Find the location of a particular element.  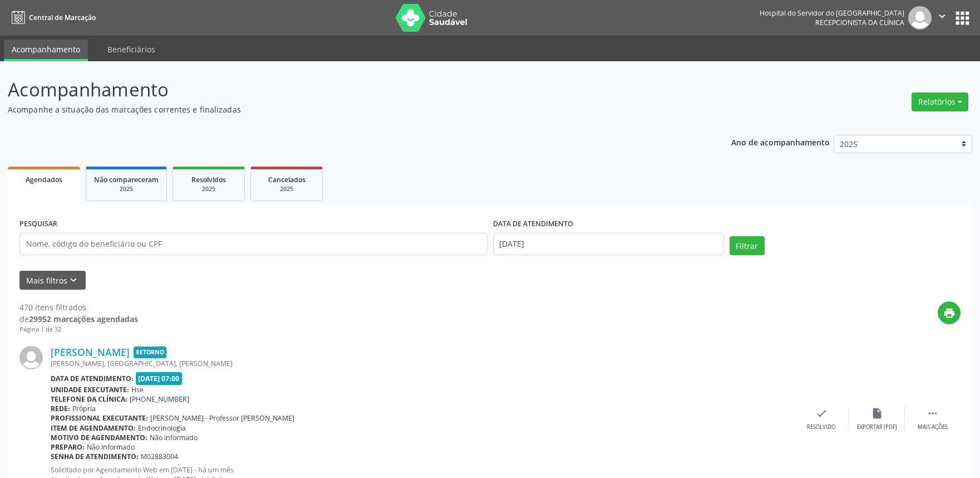

i: check is located at coordinates (821, 413).